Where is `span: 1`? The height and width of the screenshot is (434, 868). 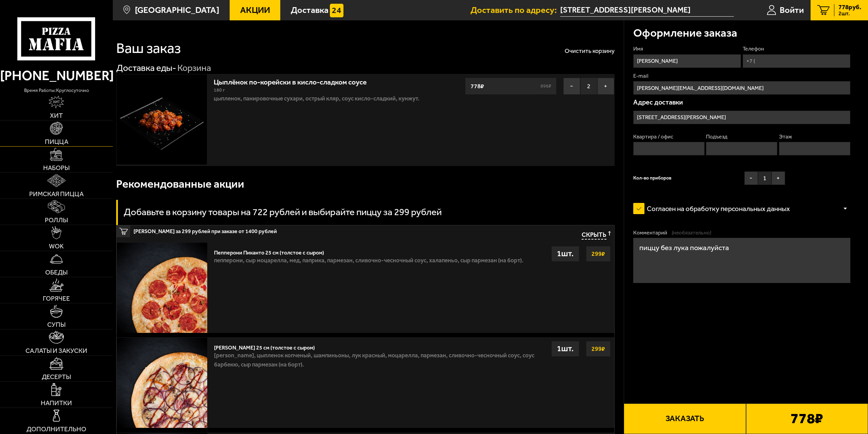
span: 1 is located at coordinates (765, 178).